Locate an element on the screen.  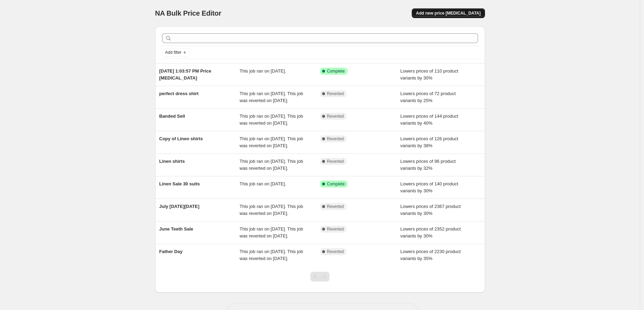
span: Lowers prices of 140 product variants by 30% is located at coordinates (429, 187).